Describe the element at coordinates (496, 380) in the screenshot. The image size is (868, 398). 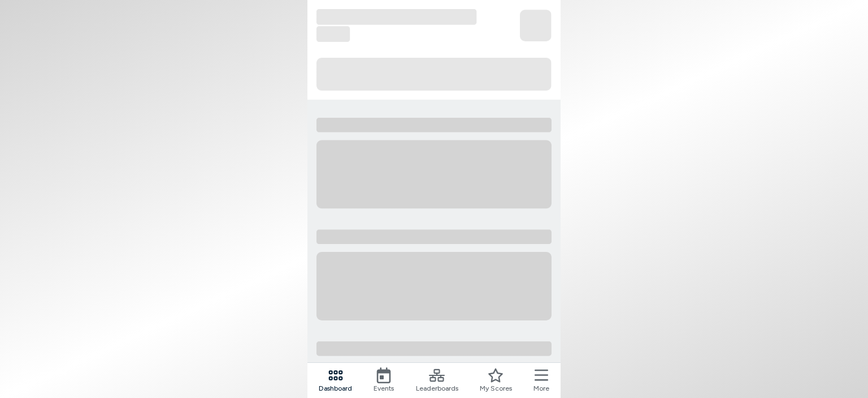
I see `a: My Scores` at that location.